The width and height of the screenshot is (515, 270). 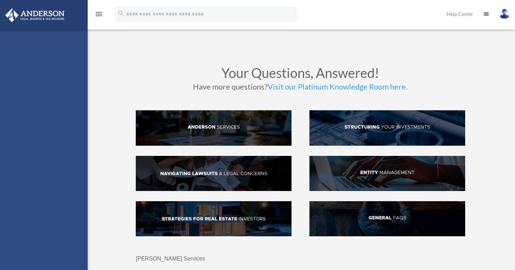 I want to click on img: StructInv_hdr, so click(x=387, y=128).